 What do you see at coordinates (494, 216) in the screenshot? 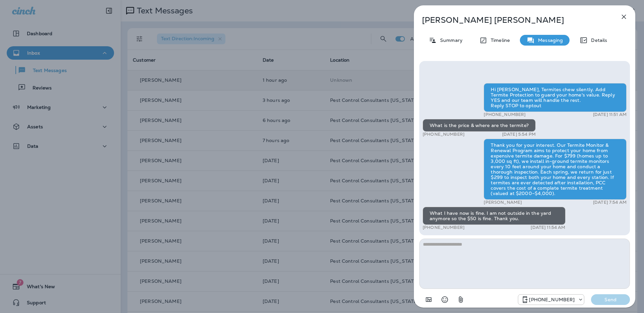
I see `div: What I have now is fine. I am not outside in the yard anymore so the $50 is fine. Thank you.` at bounding box center [494, 216].